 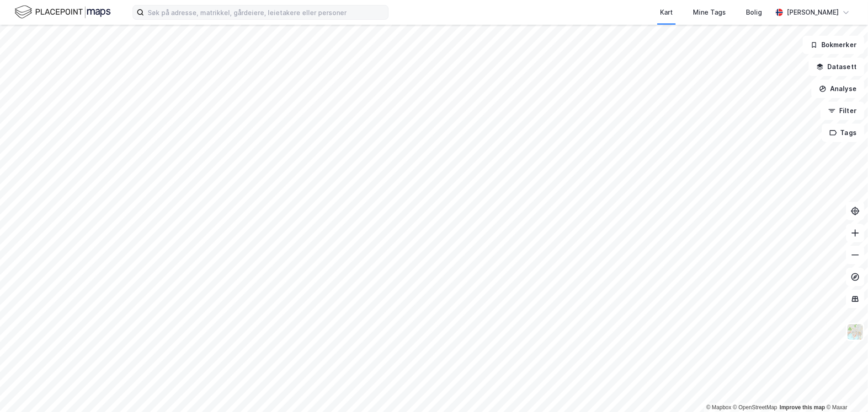 What do you see at coordinates (667, 12) in the screenshot?
I see `div: Kart` at bounding box center [667, 12].